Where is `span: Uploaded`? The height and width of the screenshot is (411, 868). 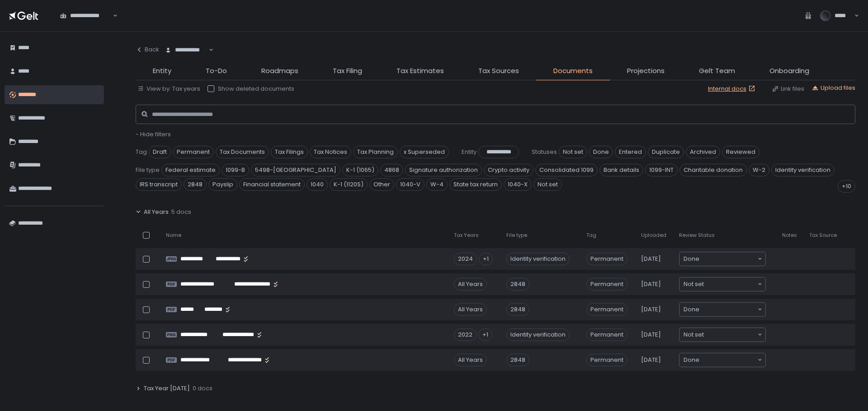
span: Uploaded is located at coordinates (653, 235).